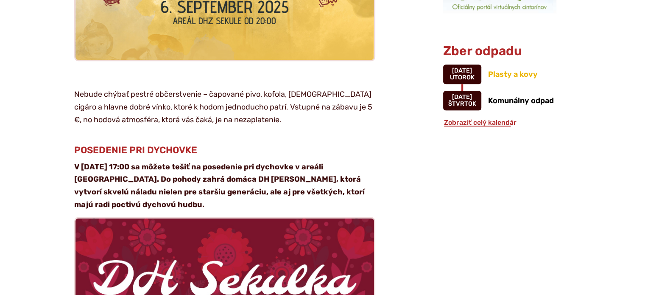 The width and height of the screenshot is (645, 295). What do you see at coordinates (513, 74) in the screenshot?
I see `span: Plasty a kovy` at bounding box center [513, 74].